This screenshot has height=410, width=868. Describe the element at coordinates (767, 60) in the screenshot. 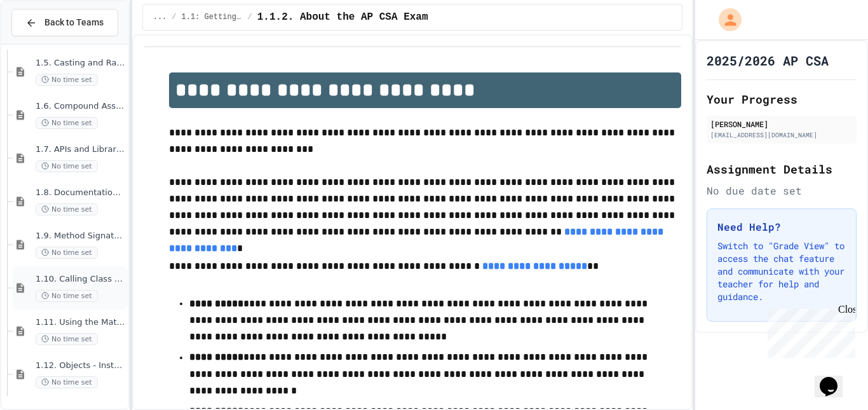

I see `h1: 2025/2026 AP CSA` at that location.